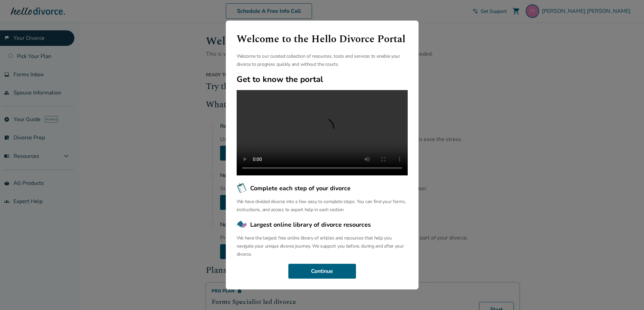  I want to click on img: Largest online library of divorce resources, so click(242, 225).